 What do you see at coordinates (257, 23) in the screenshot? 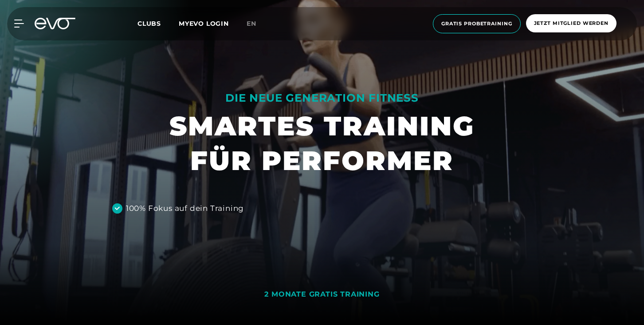
I see `a: en` at bounding box center [257, 23].